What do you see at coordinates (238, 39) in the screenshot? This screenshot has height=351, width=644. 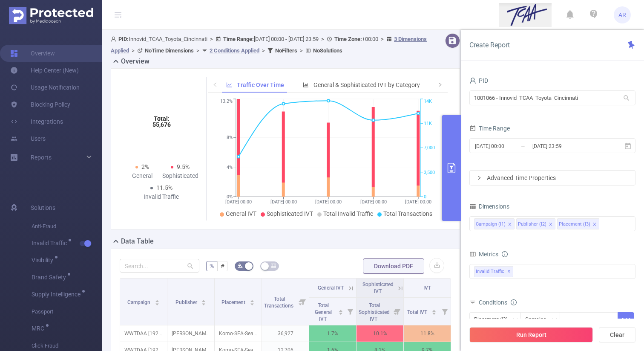 I see `b: Time Range:` at bounding box center [238, 39].